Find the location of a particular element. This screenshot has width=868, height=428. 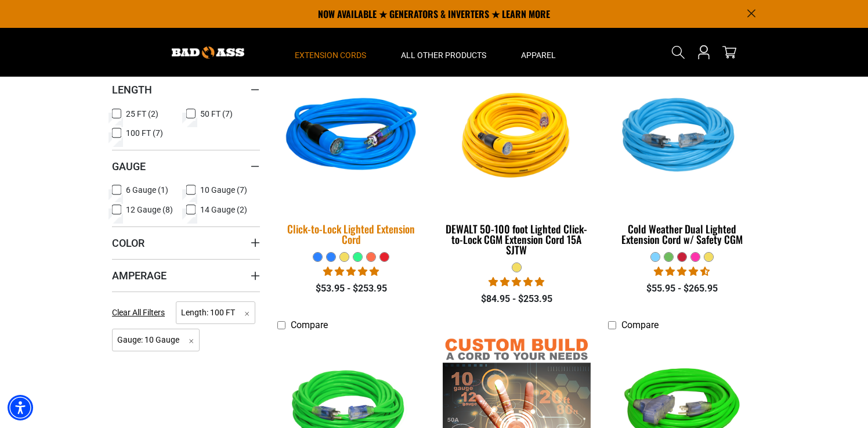

a: Light Blue Cold Weather Dual Lighted Extension Cord w/ Safety CGM is located at coordinates (681, 158).